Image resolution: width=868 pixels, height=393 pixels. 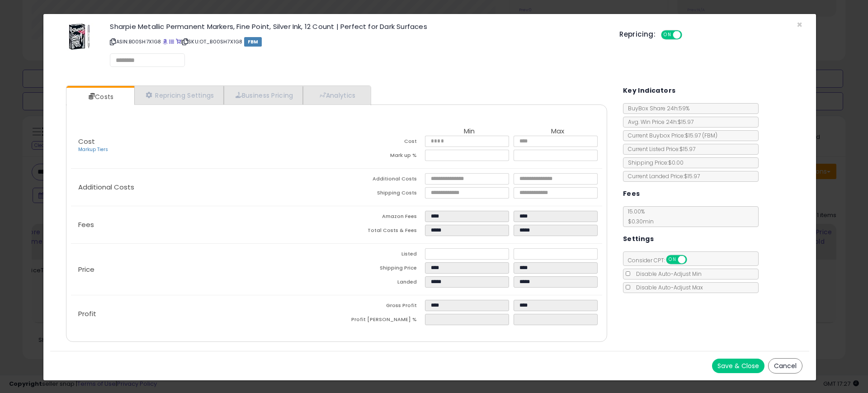 What do you see at coordinates (381, 283) in the screenshot?
I see `td: Landed` at bounding box center [381, 283].